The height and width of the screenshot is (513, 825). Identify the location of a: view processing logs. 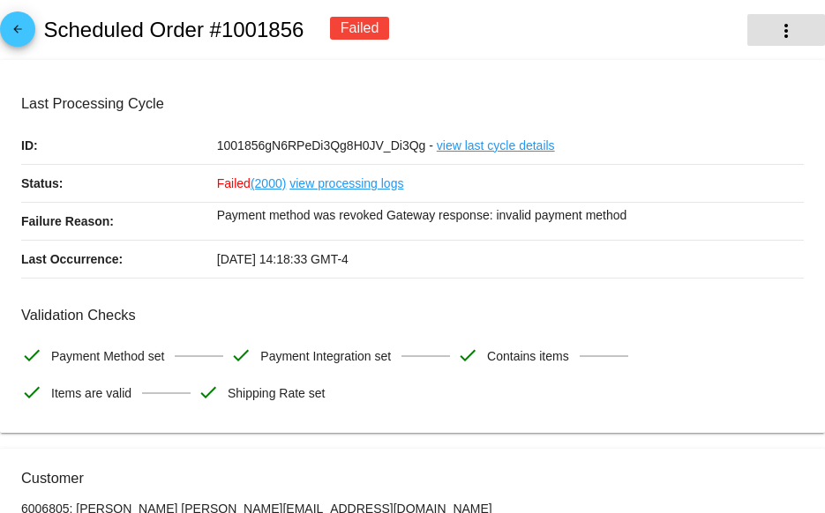
(346, 184).